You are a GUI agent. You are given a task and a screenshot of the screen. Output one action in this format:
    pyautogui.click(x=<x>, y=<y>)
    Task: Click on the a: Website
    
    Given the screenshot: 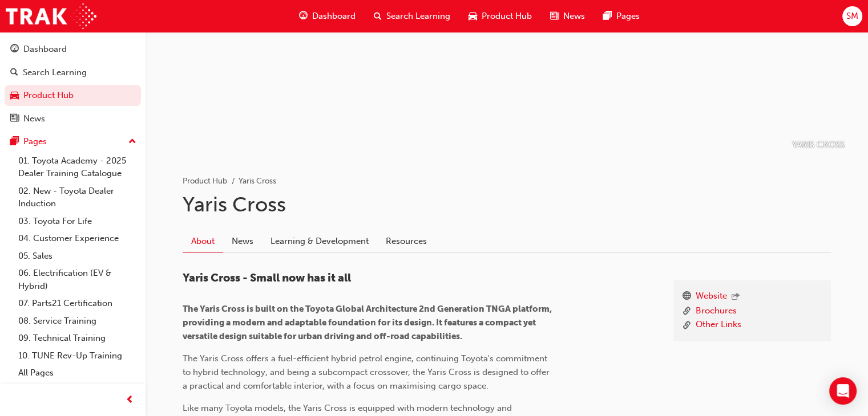 What is the action you would take?
    pyautogui.click(x=711, y=297)
    